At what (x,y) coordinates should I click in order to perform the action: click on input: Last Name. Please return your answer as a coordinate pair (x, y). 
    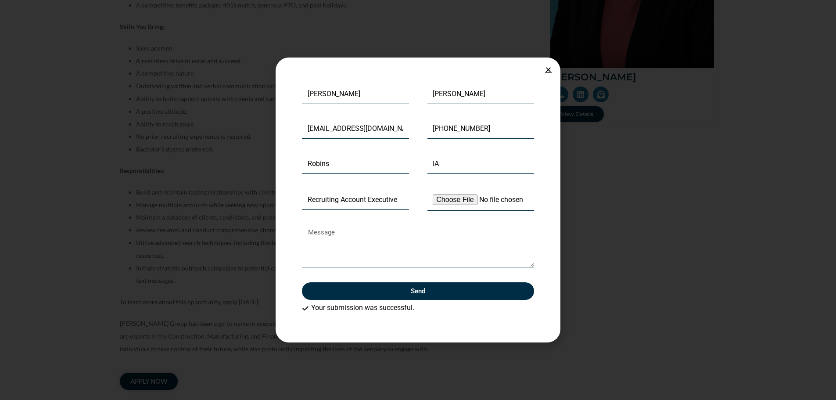
    Looking at the image, I should click on (481, 94).